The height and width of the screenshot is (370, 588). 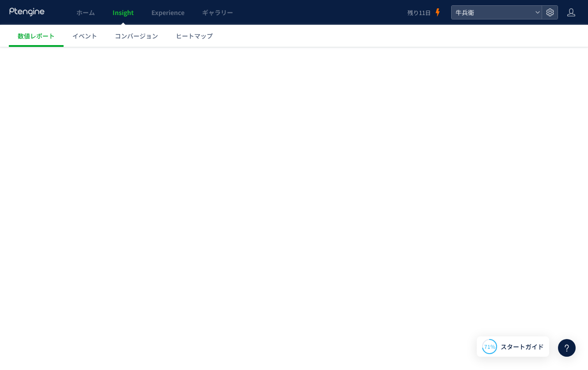 What do you see at coordinates (218, 12) in the screenshot?
I see `span: ギャラリー` at bounding box center [218, 12].